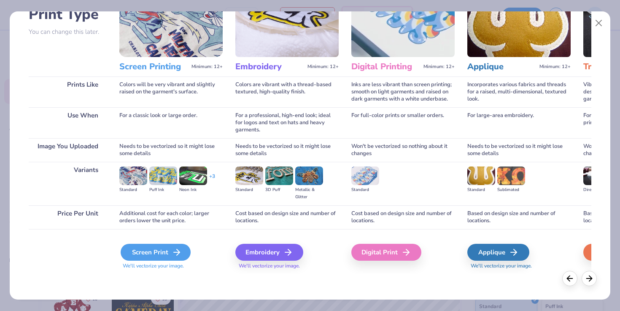 The width and height of the screenshot is (620, 311). What do you see at coordinates (212, 180) in the screenshot?
I see `div: + 3` at bounding box center [212, 180].